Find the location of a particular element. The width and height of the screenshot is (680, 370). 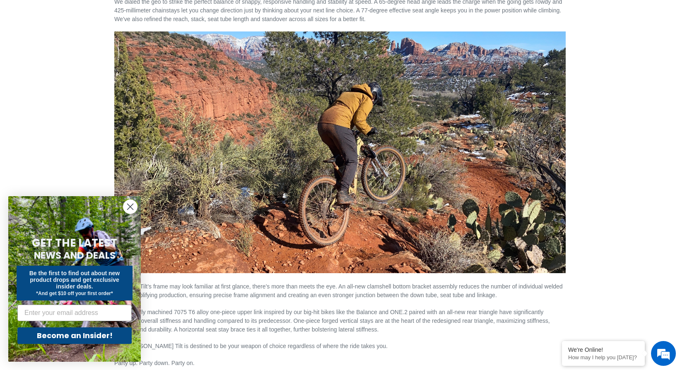

span: *And get $10 off your first order* is located at coordinates (74, 293).